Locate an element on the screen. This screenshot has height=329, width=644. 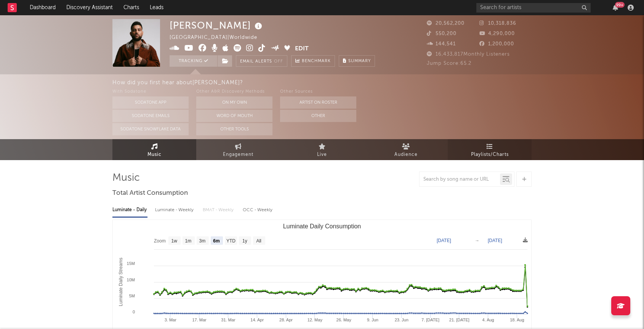
button: Artist on Roster is located at coordinates (318, 102).